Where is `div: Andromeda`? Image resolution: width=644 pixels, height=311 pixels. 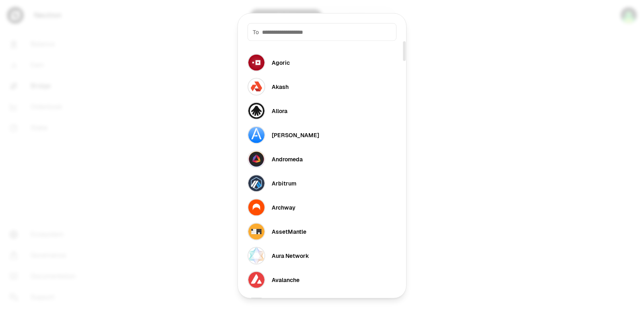
div: Andromeda is located at coordinates (287, 159).